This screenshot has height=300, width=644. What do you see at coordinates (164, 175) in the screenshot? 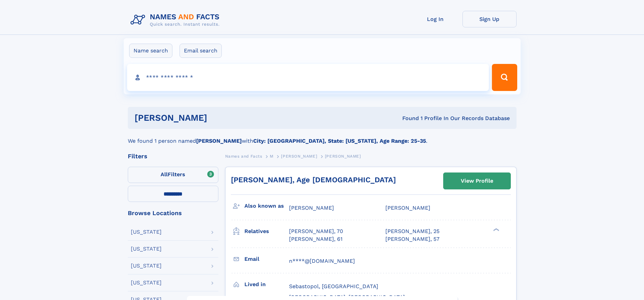
I see `span: All` at bounding box center [164, 175].